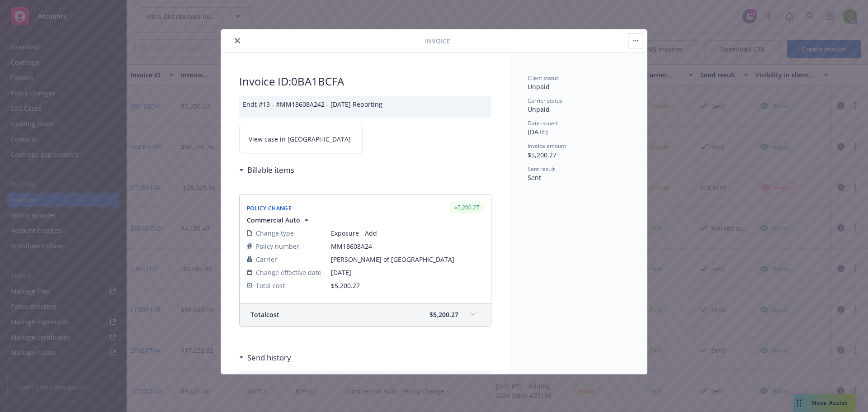  Describe the element at coordinates (269, 208) in the screenshot. I see `span: Policy Change` at that location.